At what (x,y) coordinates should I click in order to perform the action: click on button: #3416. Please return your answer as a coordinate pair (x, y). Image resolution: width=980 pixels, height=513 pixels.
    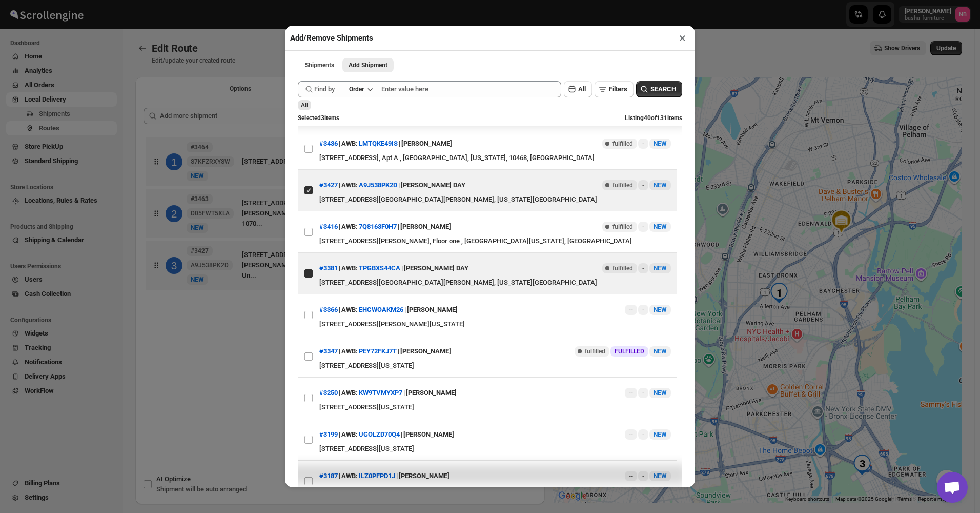
    Looking at the image, I should click on (328, 227).